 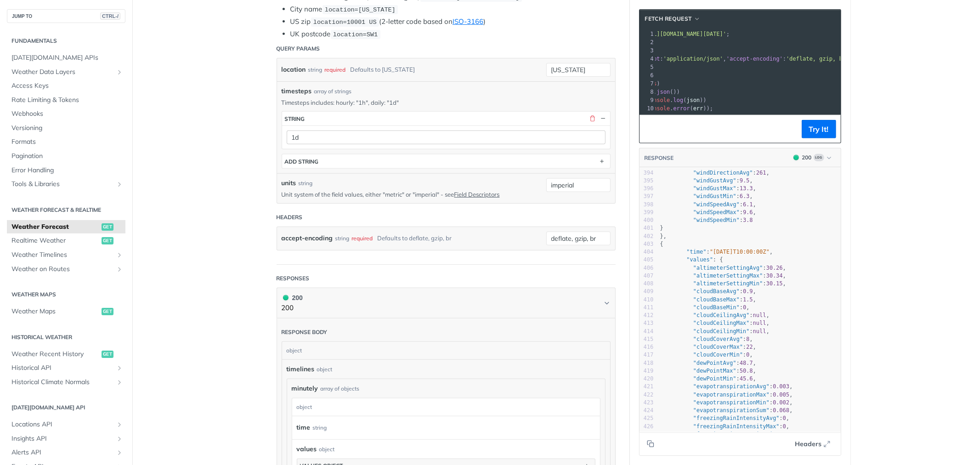 I want to click on span: "dewPointAvg", so click(x=715, y=363).